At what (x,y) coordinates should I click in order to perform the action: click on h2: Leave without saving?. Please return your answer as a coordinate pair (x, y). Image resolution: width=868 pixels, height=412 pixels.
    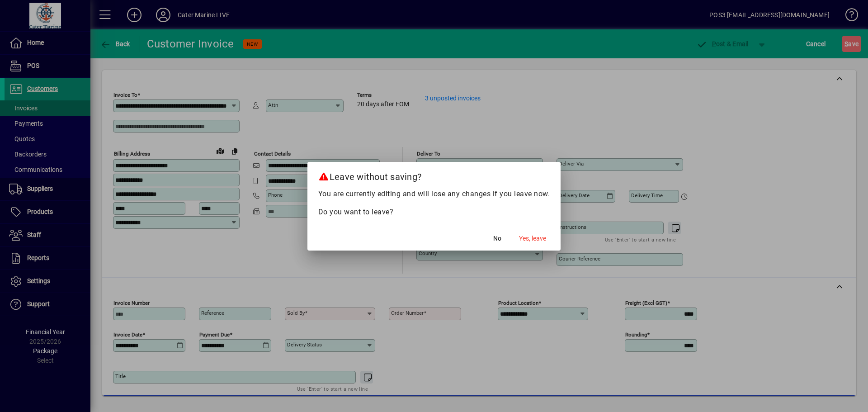
    Looking at the image, I should click on (434, 175).